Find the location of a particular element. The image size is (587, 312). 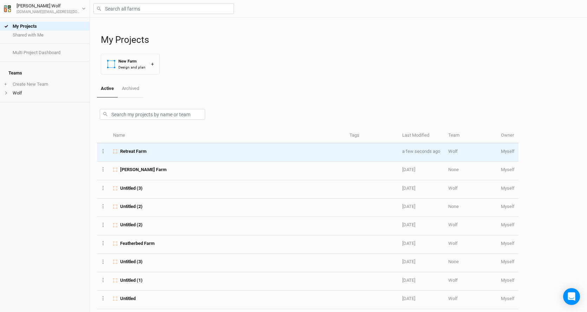

th: Tags is located at coordinates (372, 136).